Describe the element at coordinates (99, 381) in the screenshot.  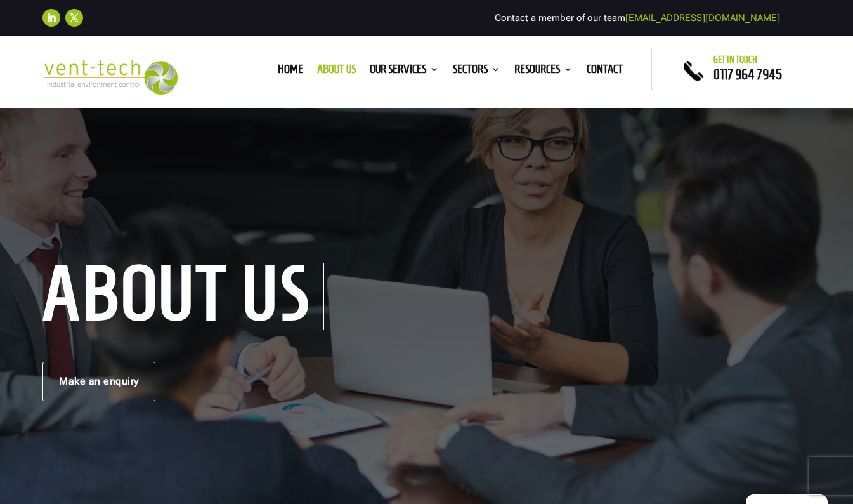
I see `a: Make an enquiry` at that location.